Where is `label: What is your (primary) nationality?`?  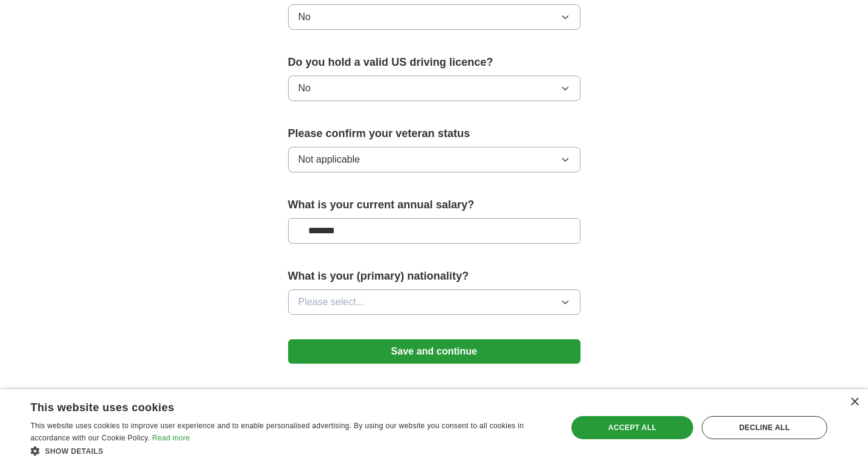
label: What is your (primary) nationality? is located at coordinates (434, 276).